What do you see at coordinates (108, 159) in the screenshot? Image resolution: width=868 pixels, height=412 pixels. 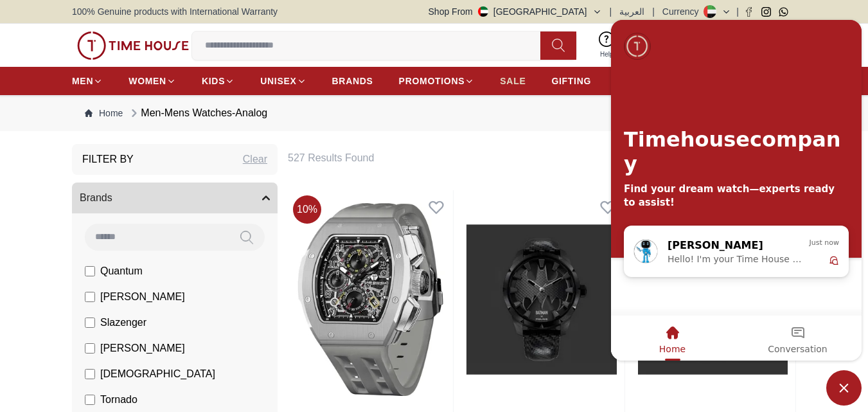 I see `h3: Filter By` at bounding box center [108, 159].